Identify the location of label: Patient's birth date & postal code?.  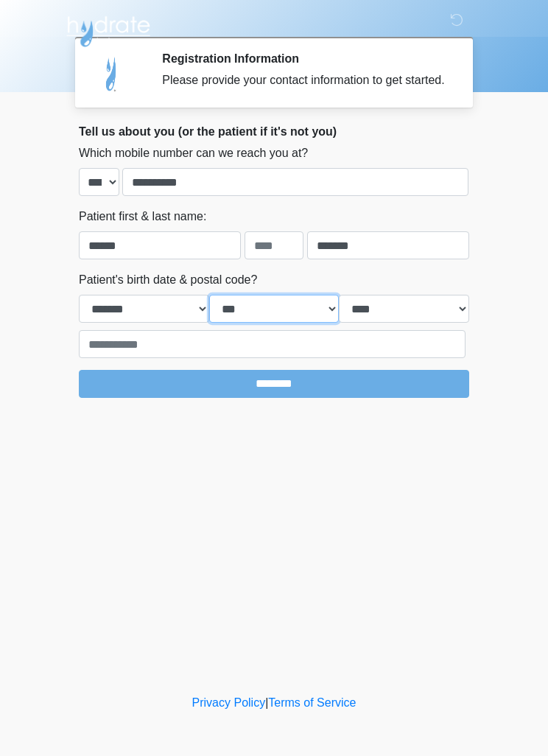
(168, 280).